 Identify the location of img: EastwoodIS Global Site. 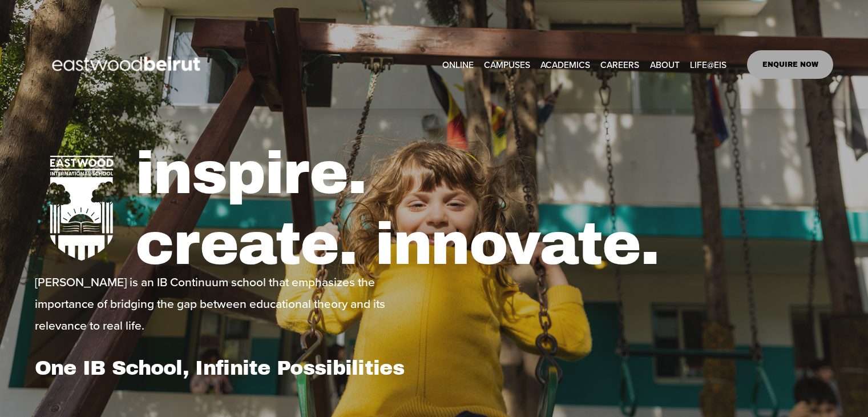
(128, 65).